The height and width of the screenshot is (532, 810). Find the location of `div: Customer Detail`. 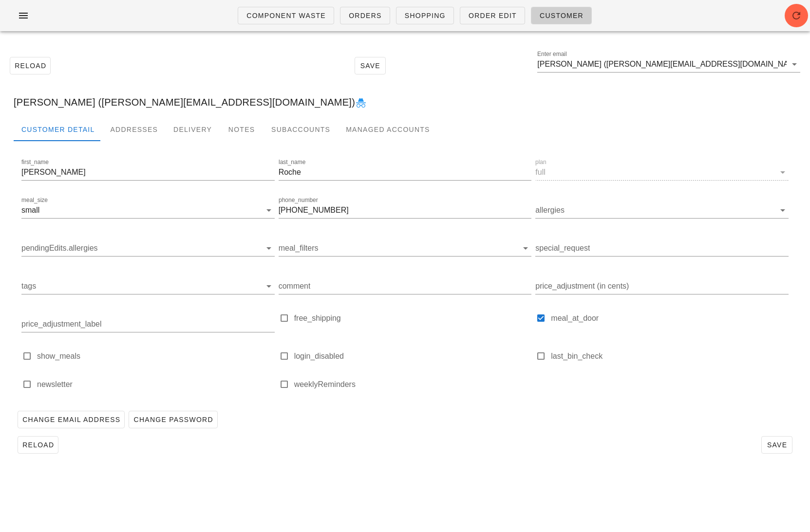

div: Customer Detail is located at coordinates (58, 129).